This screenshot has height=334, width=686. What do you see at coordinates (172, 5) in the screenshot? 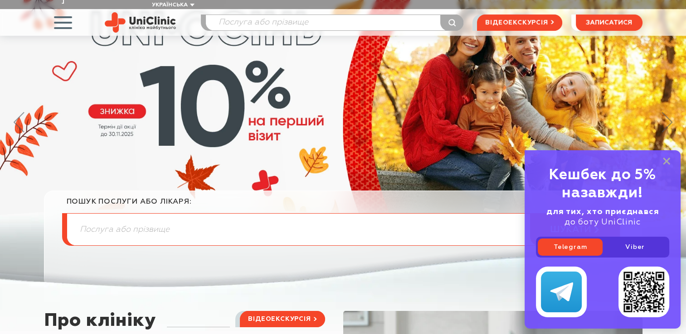
I see `button: Українська` at bounding box center [172, 5].